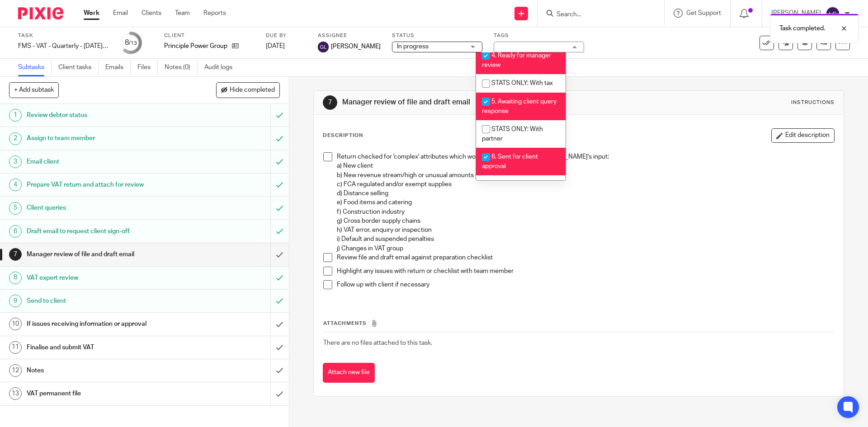 The width and height of the screenshot is (868, 427). I want to click on label: Client, so click(209, 36).